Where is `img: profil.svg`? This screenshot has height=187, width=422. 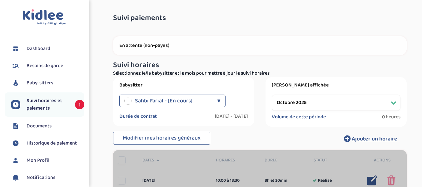 img: profil.svg is located at coordinates (16, 161).